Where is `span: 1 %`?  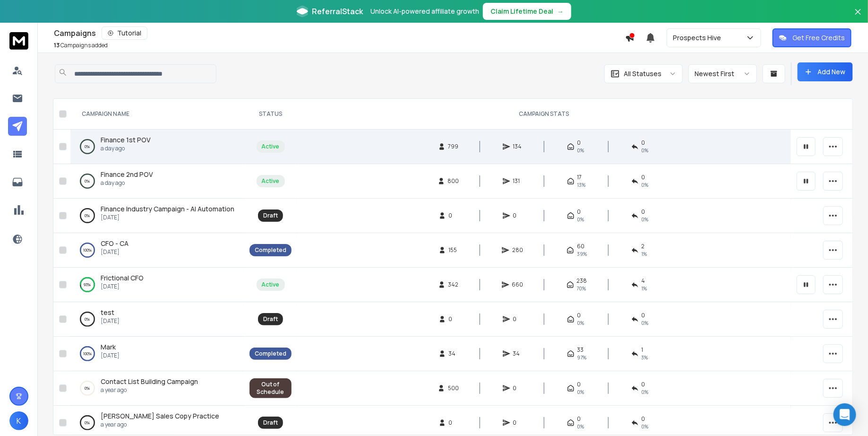 span: 1 % is located at coordinates (645, 254).